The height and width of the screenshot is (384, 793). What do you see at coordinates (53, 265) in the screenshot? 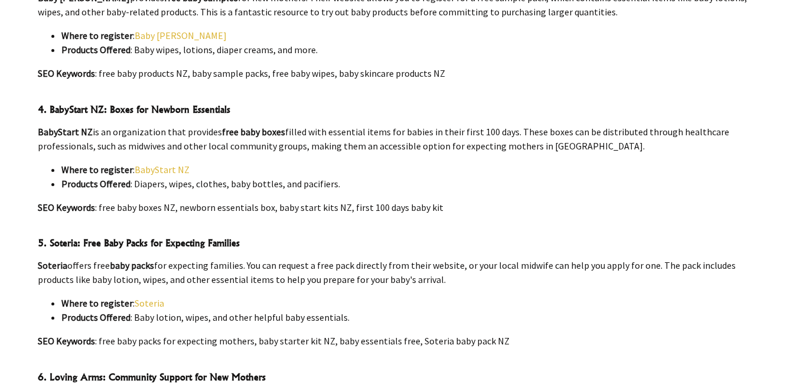
I see `strong: Soteria` at bounding box center [53, 265].